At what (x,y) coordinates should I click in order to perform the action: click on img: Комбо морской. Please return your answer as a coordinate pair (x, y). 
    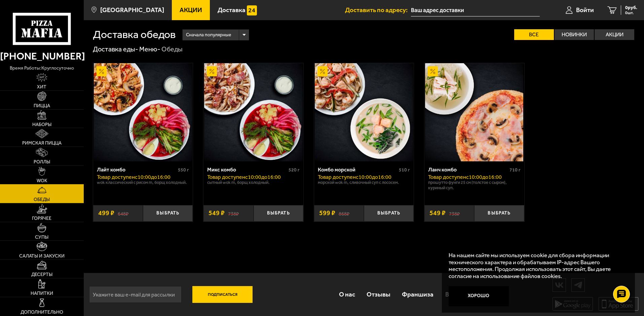
    Looking at the image, I should click on (364, 112).